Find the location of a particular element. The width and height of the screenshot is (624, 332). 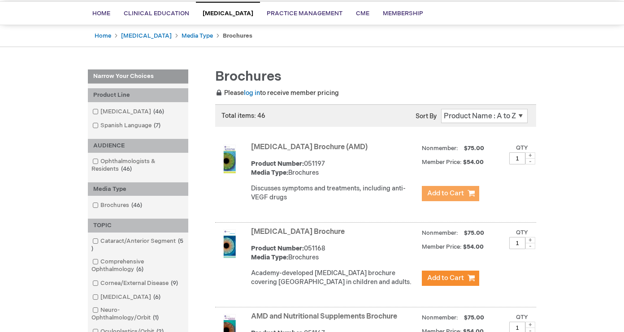

div: TOPIC is located at coordinates (138, 226).